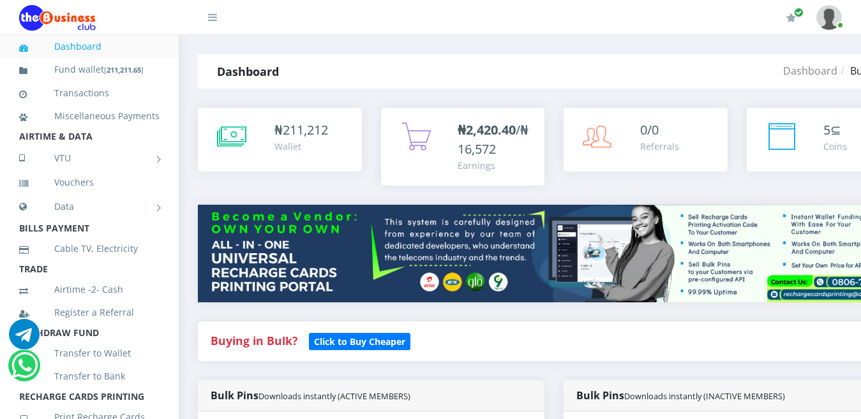 This screenshot has height=419, width=861. Describe the element at coordinates (829, 17) in the screenshot. I see `img: User` at that location.